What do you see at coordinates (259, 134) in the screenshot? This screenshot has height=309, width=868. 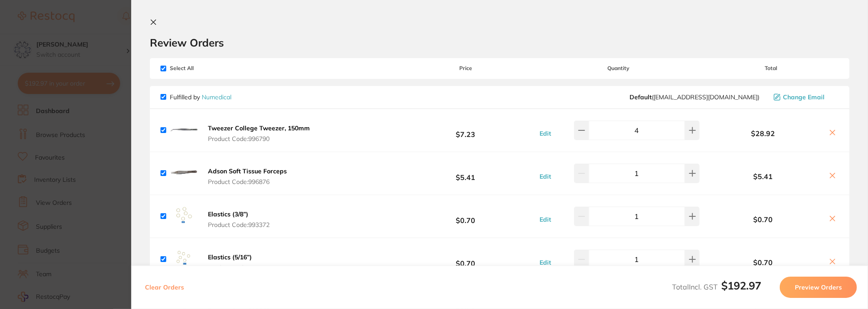 I see `button: Tweezer College Tweezer, 150mm Product Code:996790` at bounding box center [259, 134].